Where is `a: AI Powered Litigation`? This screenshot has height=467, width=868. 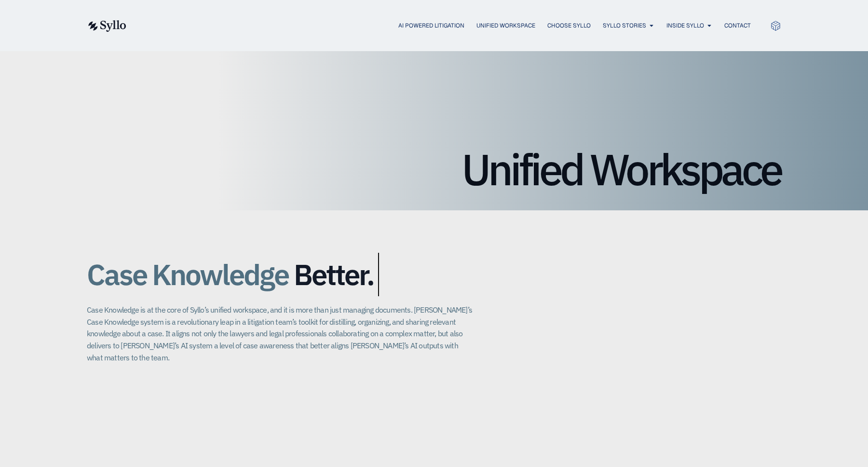
a: AI Powered Litigation is located at coordinates (431, 25).